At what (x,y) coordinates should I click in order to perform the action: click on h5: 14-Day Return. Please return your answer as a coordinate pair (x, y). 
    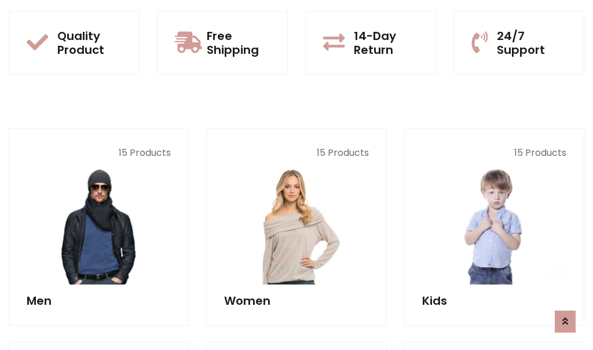
    Looking at the image, I should click on (386, 43).